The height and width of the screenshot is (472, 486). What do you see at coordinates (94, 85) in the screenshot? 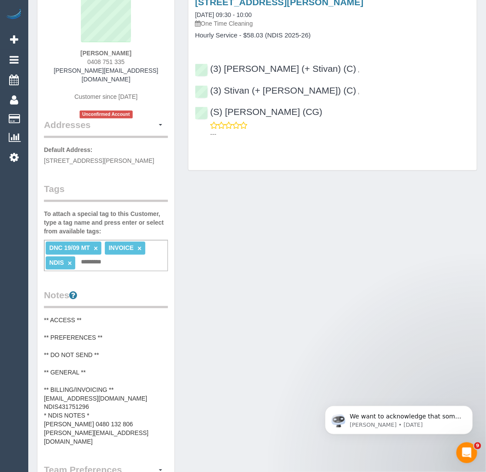
I see `span: We want to acknowledge that some users may be experiencing lag or slower performance in our softw...` at bounding box center [94, 85].